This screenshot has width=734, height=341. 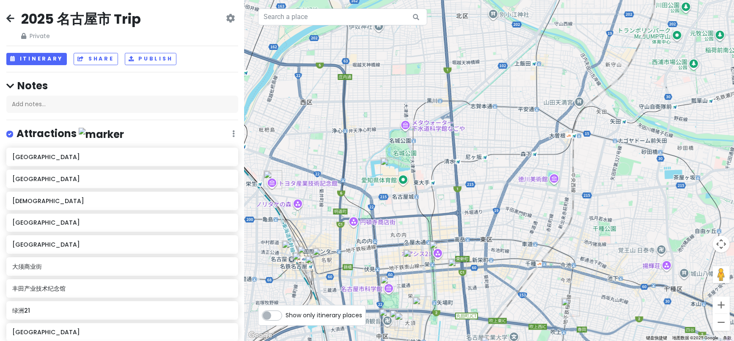 I want to click on button: Publish, so click(x=151, y=59).